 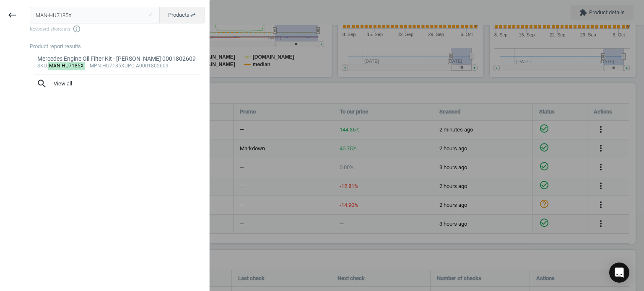 What do you see at coordinates (130, 66) in the screenshot?
I see `span: upc` at bounding box center [130, 66].